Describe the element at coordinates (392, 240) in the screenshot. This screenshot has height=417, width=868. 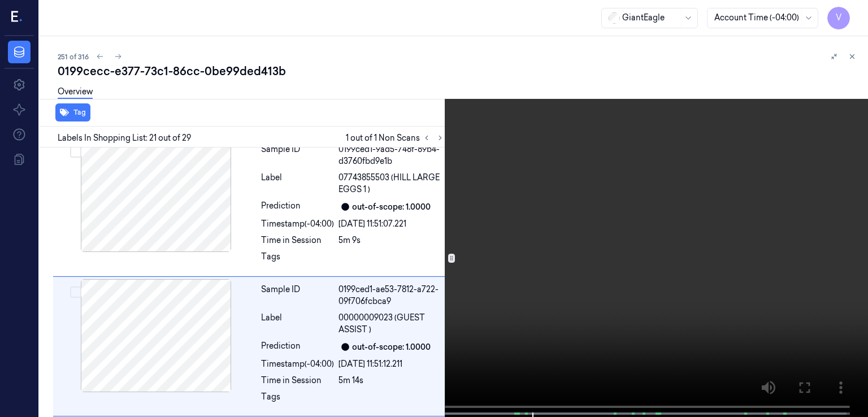
I see `div: 5m 9s` at that location.